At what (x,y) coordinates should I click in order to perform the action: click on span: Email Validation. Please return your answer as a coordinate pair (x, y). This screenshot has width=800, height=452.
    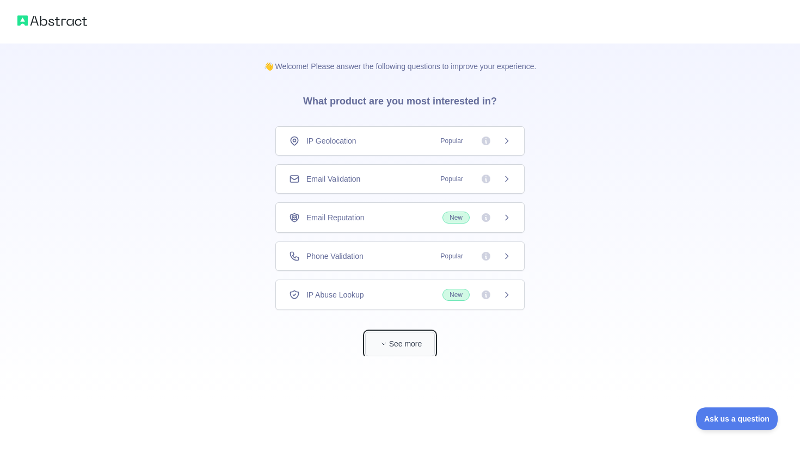
    Looking at the image, I should click on (333, 179).